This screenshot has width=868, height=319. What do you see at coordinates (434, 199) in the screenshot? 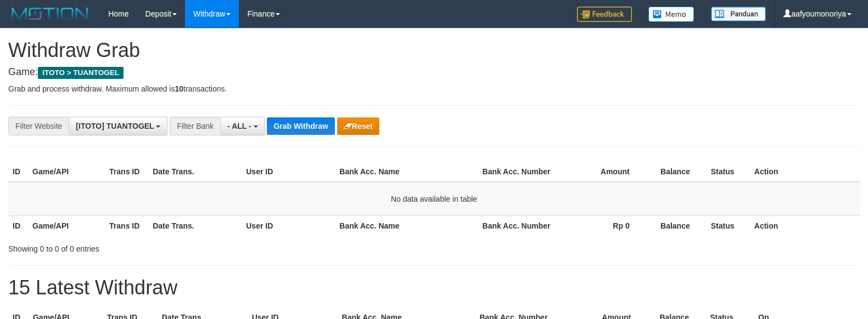
I see `td: No data available in table` at bounding box center [434, 199].